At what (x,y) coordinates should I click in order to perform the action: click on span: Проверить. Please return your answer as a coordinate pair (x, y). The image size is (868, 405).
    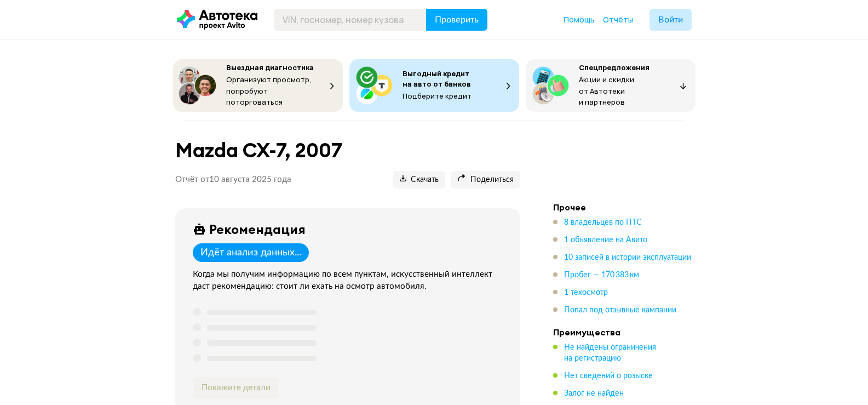
    Looking at the image, I should click on (457, 19).